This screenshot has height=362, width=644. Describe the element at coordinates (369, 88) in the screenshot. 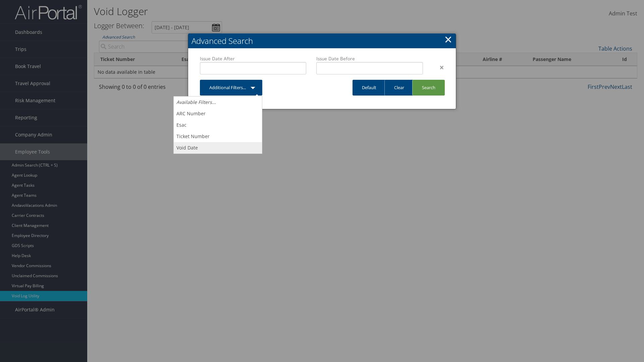

I see `a: Default` at that location.